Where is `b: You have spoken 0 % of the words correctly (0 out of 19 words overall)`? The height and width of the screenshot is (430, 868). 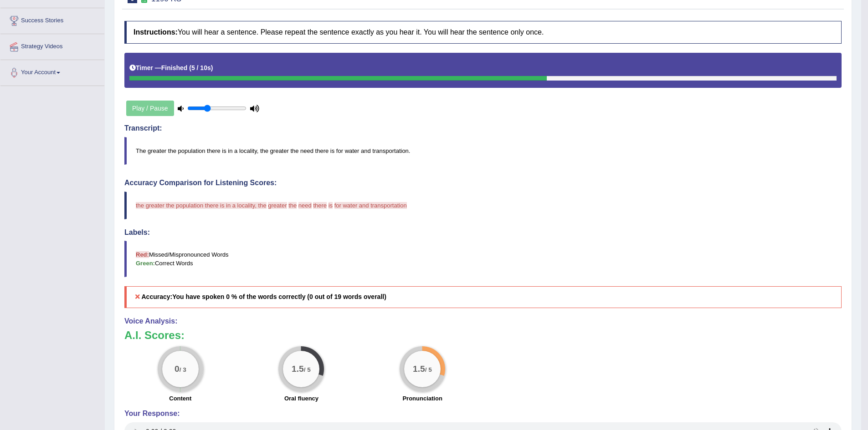
b: You have spoken 0 % of the words correctly (0 out of 19 words overall) is located at coordinates (280, 297).